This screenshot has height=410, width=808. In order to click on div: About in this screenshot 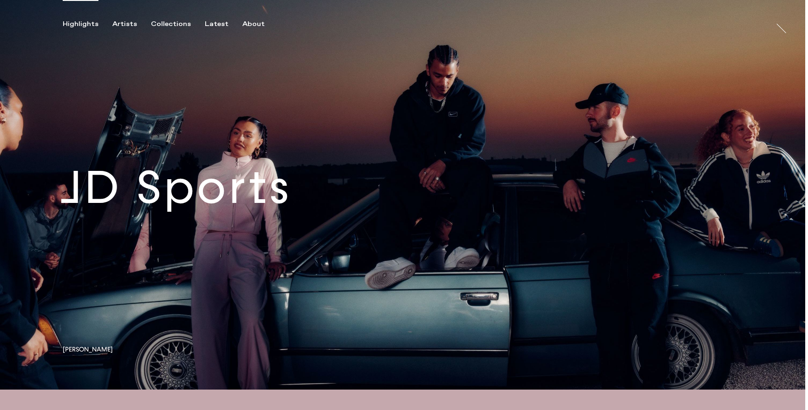, I will do `click(253, 24)`.